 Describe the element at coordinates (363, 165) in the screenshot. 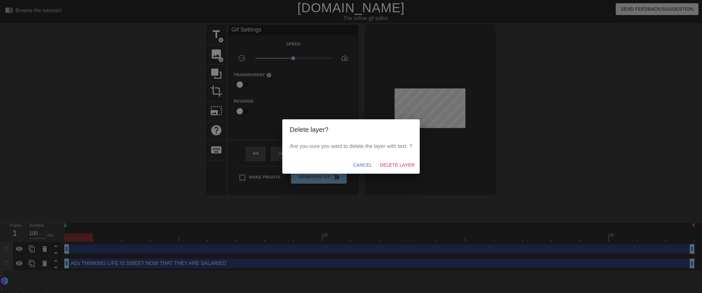

I see `span: Cancel` at that location.